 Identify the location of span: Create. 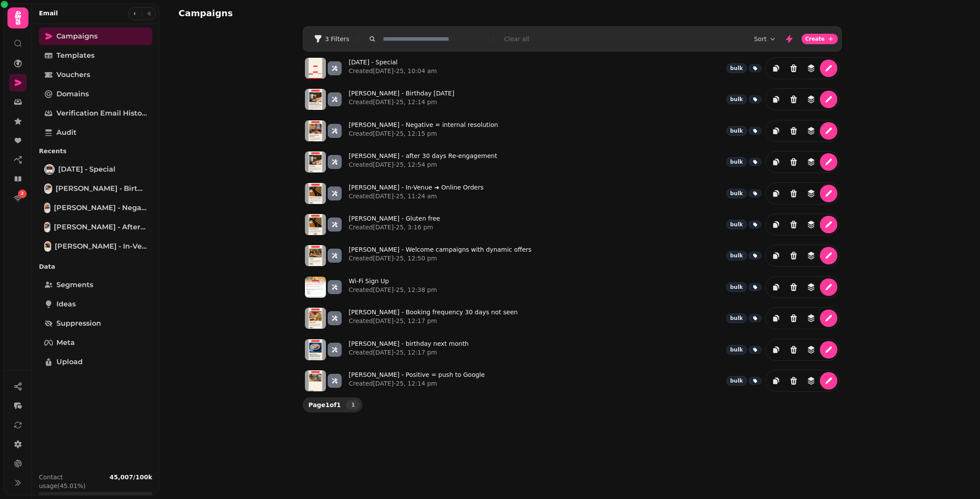
(815, 39).